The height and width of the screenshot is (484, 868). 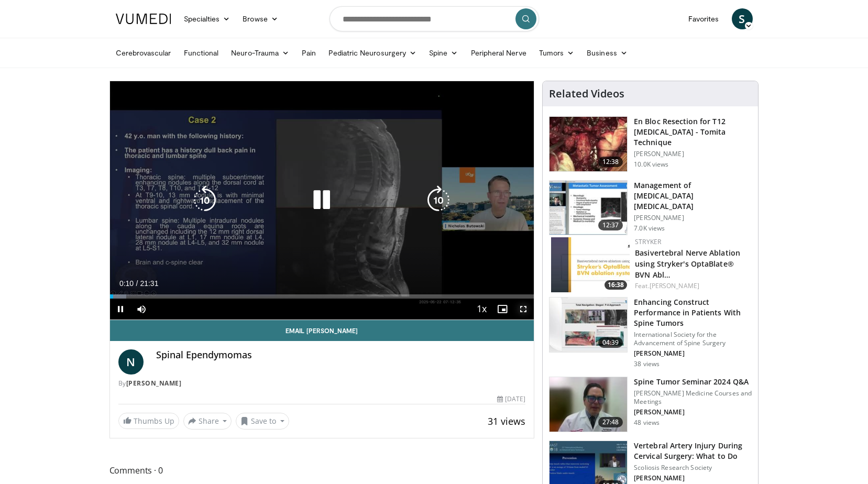 I want to click on img: 794453ef-1029-426c-8d4c-227cbffecffd.150x105_q85_crop-smart_upscale.jpg, so click(x=588, y=208).